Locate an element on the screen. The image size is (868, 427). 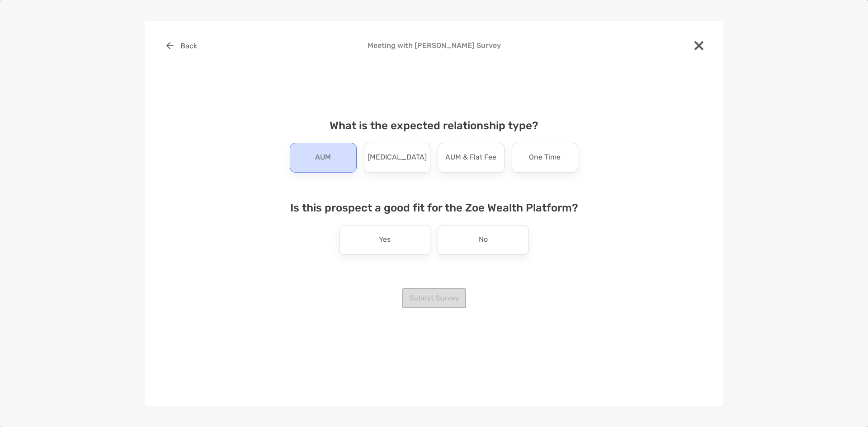
p: Yes is located at coordinates (385, 240).